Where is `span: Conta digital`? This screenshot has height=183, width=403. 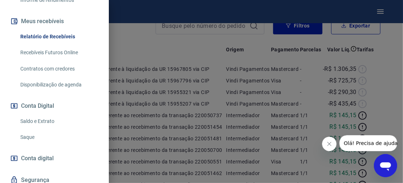
span: Conta digital is located at coordinates (37, 159).